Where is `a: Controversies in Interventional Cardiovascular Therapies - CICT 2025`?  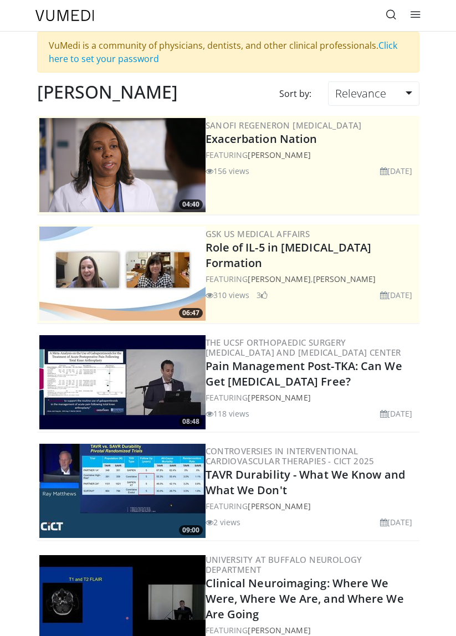
a: Controversies in Interventional Cardiovascular Therapies - CICT 2025 is located at coordinates (290, 456).